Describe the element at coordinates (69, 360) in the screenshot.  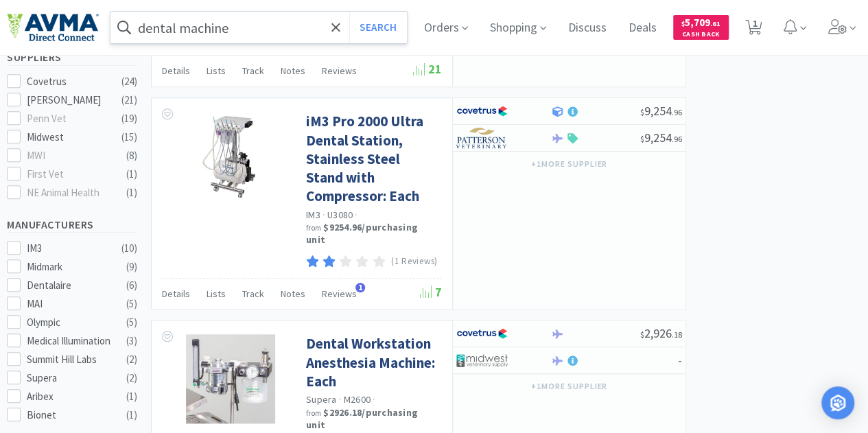
I see `div: Summit Hill Labs` at that location.